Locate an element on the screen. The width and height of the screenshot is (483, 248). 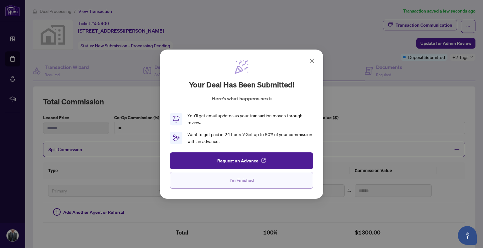
a: Request an Advance is located at coordinates (241, 161).